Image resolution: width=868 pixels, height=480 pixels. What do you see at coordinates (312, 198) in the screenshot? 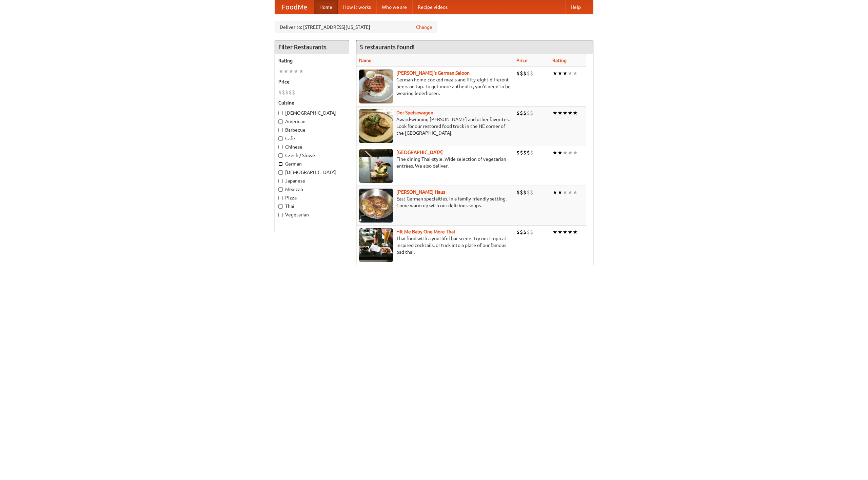
I see `label: Pizza` at bounding box center [312, 198].